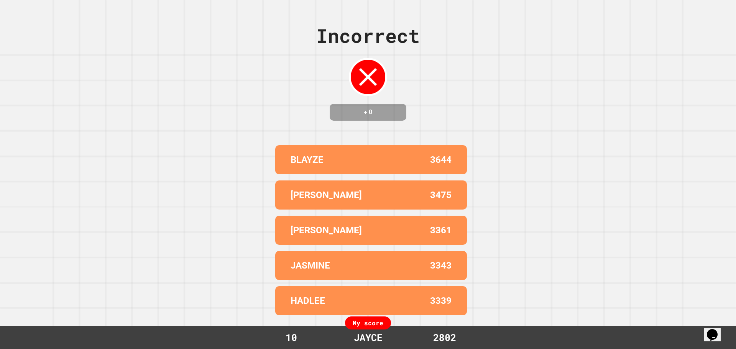 The image size is (736, 349). What do you see at coordinates (308, 301) in the screenshot?
I see `p: HADLEE` at bounding box center [308, 301].